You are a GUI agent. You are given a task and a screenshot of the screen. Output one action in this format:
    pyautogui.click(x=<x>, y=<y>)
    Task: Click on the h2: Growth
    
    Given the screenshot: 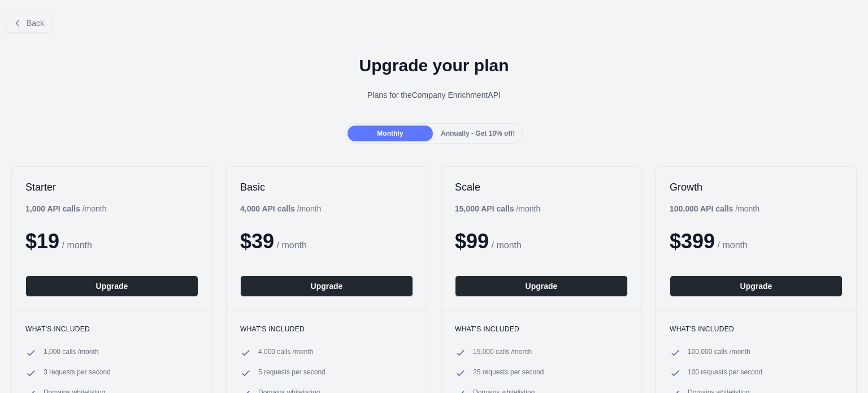 What is the action you would take?
    pyautogui.click(x=756, y=187)
    